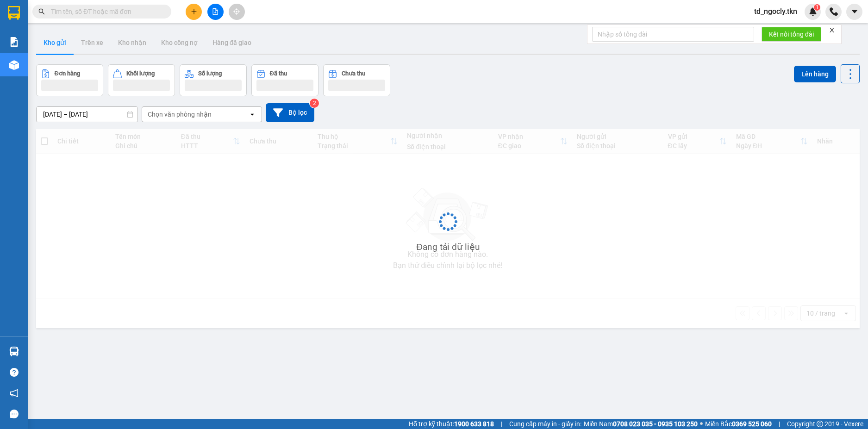  Describe the element at coordinates (820, 424) in the screenshot. I see `span: copyright` at that location.